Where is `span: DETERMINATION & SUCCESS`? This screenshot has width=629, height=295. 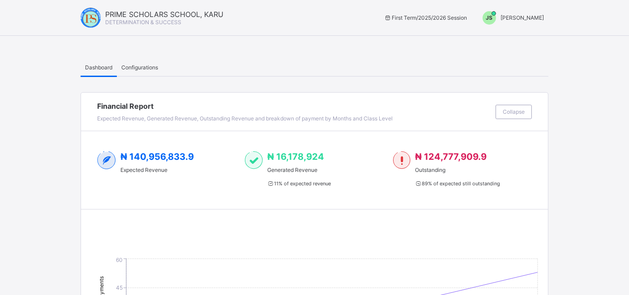 span: DETERMINATION & SUCCESS is located at coordinates (143, 22).